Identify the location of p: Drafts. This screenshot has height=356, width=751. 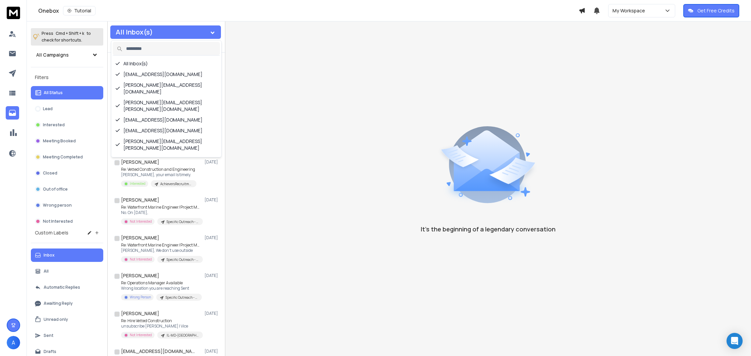
(50, 352).